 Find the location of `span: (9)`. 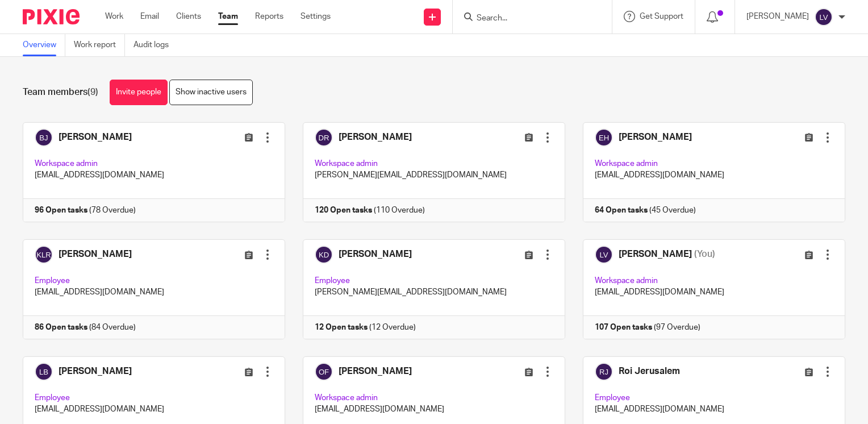

span: (9) is located at coordinates (92, 92).